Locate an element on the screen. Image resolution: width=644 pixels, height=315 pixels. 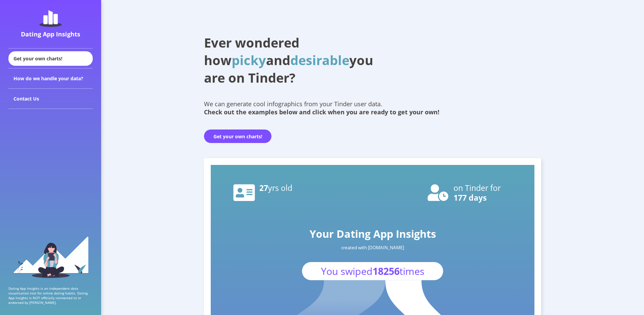
text: Your Dating App Insights is located at coordinates (373, 234).